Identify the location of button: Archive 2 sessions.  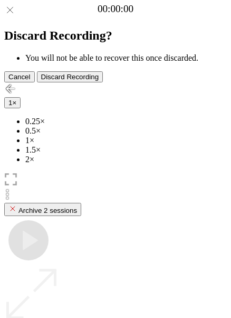
(43, 209).